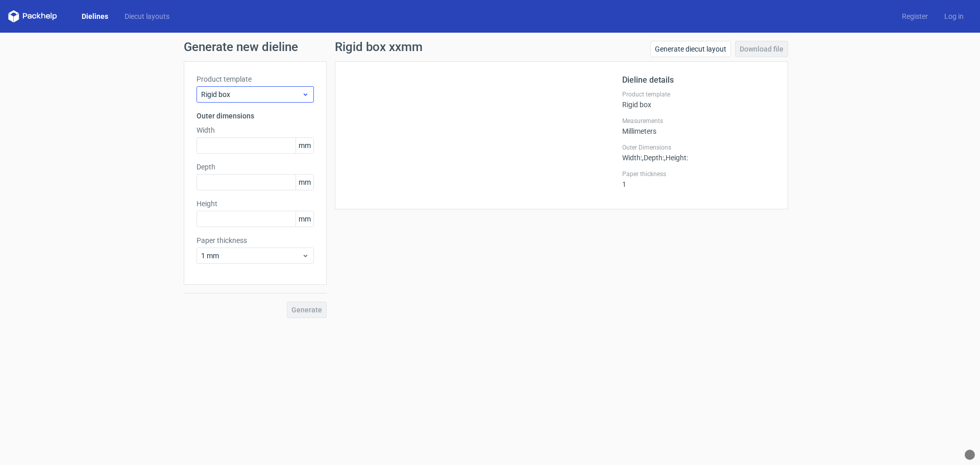 This screenshot has width=980, height=465. What do you see at coordinates (699, 148) in the screenshot?
I see `label: Outer Dimensions` at bounding box center [699, 148].